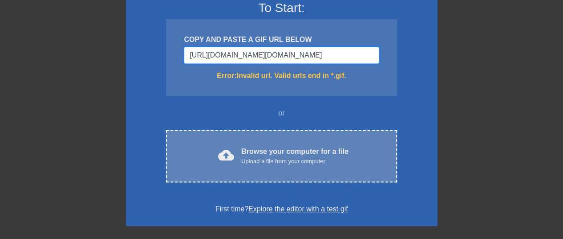 This screenshot has height=239, width=563. Describe the element at coordinates (281, 76) in the screenshot. I see `div: Error: Invalid url. Valid urls end in *.gif.` at that location.